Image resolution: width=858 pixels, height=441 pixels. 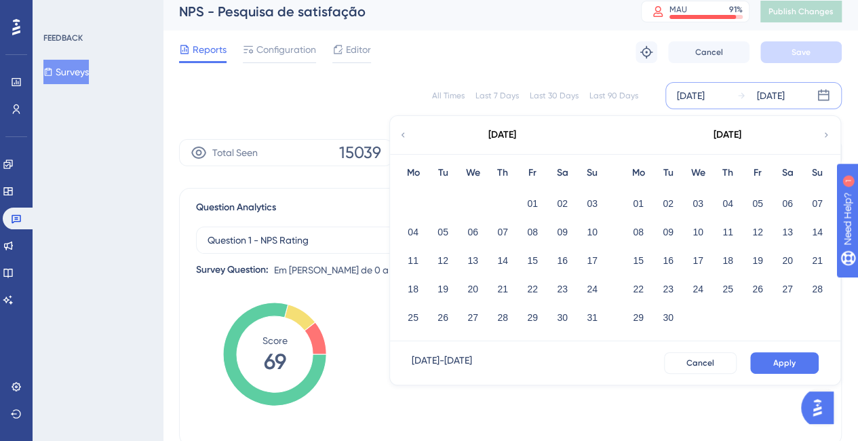 I want to click on span: Question Analytics, so click(x=236, y=208).